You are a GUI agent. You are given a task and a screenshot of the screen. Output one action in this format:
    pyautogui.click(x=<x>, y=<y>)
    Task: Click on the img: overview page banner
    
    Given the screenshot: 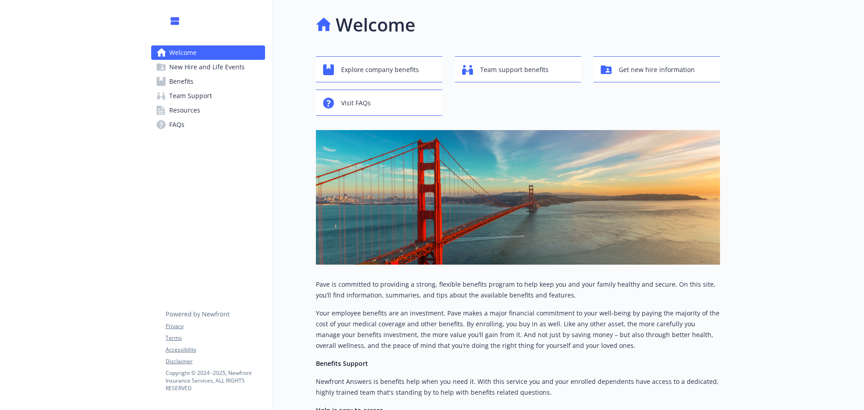 What is the action you would take?
    pyautogui.click(x=518, y=197)
    